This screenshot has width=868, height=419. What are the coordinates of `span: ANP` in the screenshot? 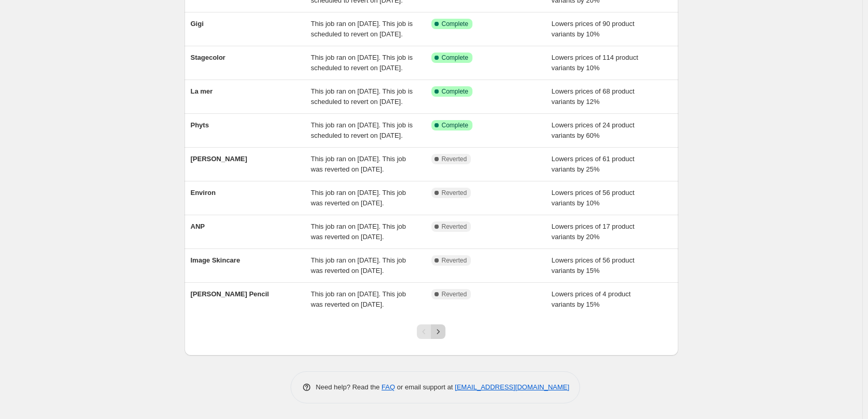 It's located at (197, 226).